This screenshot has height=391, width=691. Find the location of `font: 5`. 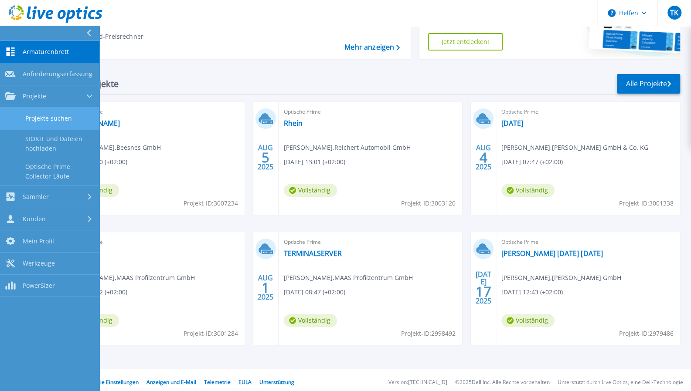

font: 5 is located at coordinates (265, 157).